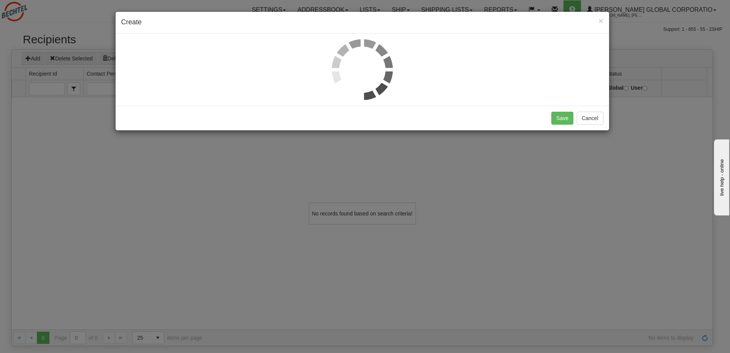 The width and height of the screenshot is (730, 353). What do you see at coordinates (563, 118) in the screenshot?
I see `button: Save` at bounding box center [563, 118].